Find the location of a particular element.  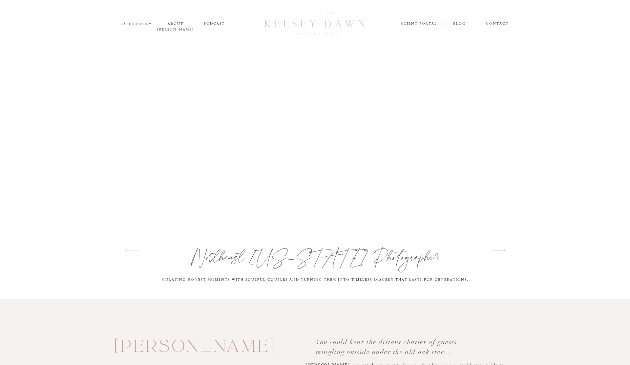

a: client portal is located at coordinates (419, 24).